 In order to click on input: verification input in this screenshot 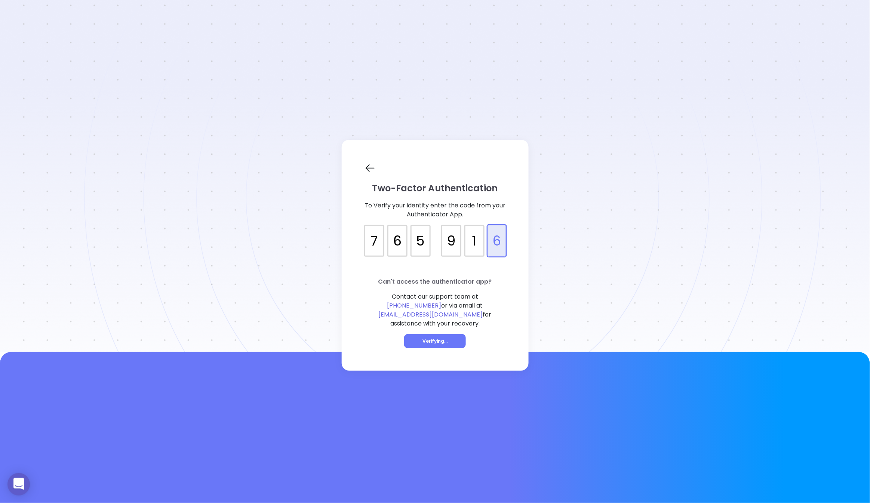, I will do `click(435, 234)`.